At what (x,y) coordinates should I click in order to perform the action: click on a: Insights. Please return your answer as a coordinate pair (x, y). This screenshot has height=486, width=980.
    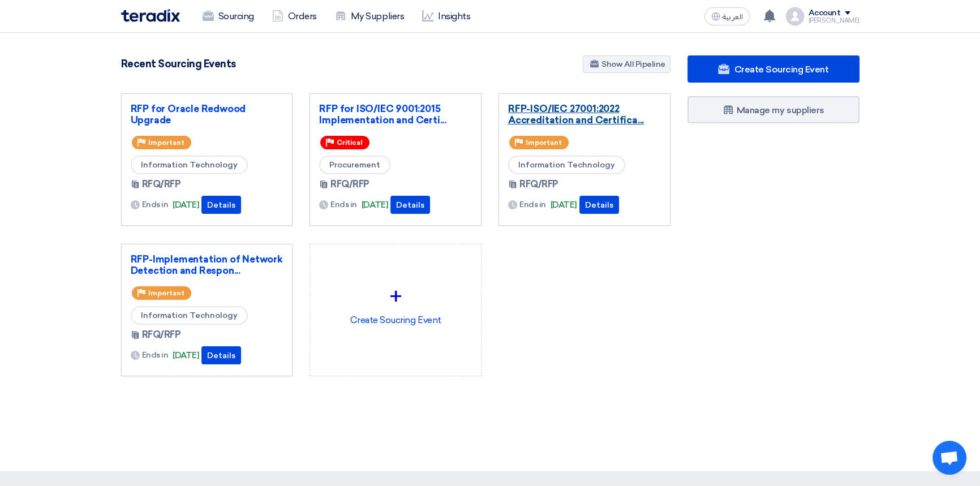
    Looking at the image, I should click on (446, 16).